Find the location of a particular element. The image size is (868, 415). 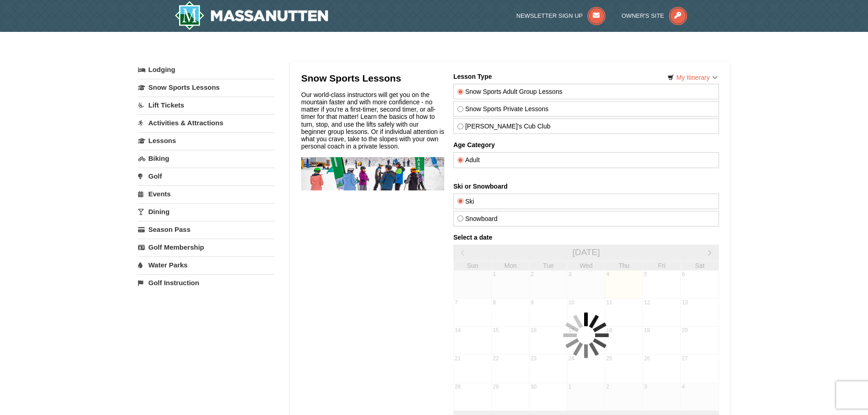

a: Lessons is located at coordinates (207, 140).